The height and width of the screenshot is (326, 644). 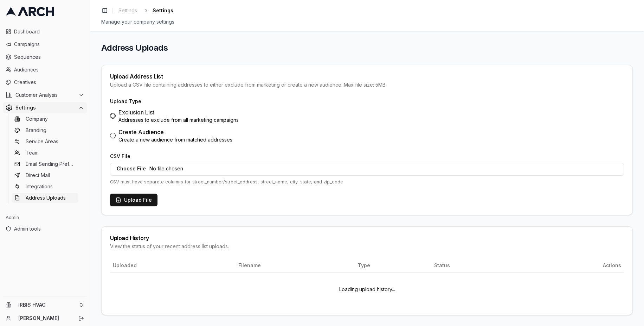 What do you see at coordinates (44, 229) in the screenshot?
I see `a: Admin tools` at bounding box center [44, 229].